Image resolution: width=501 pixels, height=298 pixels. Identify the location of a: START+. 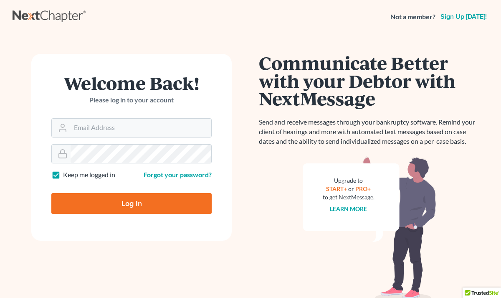
(337, 188).